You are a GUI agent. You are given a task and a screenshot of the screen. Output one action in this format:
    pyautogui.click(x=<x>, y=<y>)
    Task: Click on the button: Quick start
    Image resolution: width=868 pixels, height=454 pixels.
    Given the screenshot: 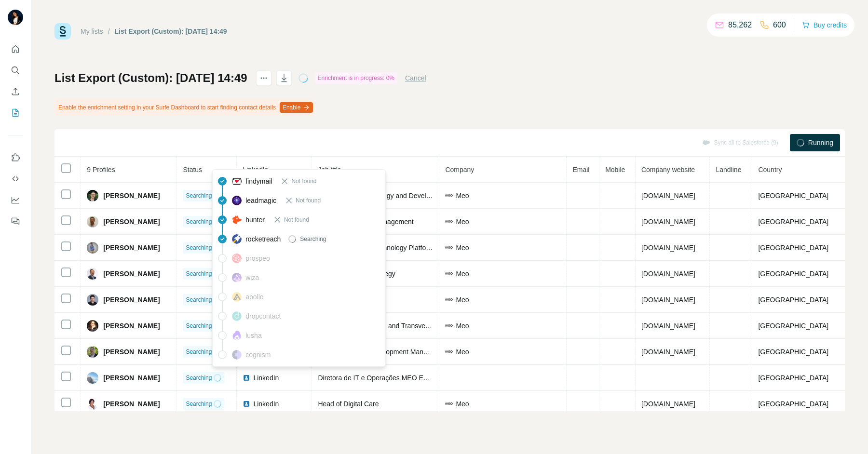 What is the action you would take?
    pyautogui.click(x=16, y=49)
    